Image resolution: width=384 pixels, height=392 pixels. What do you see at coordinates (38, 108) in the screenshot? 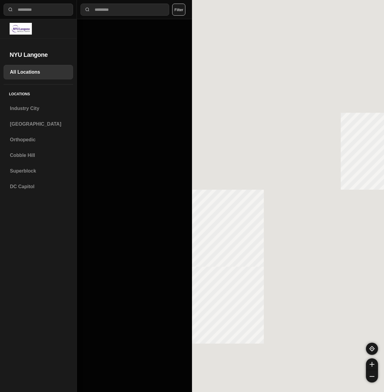
I see `h3: Industry City` at bounding box center [38, 108].